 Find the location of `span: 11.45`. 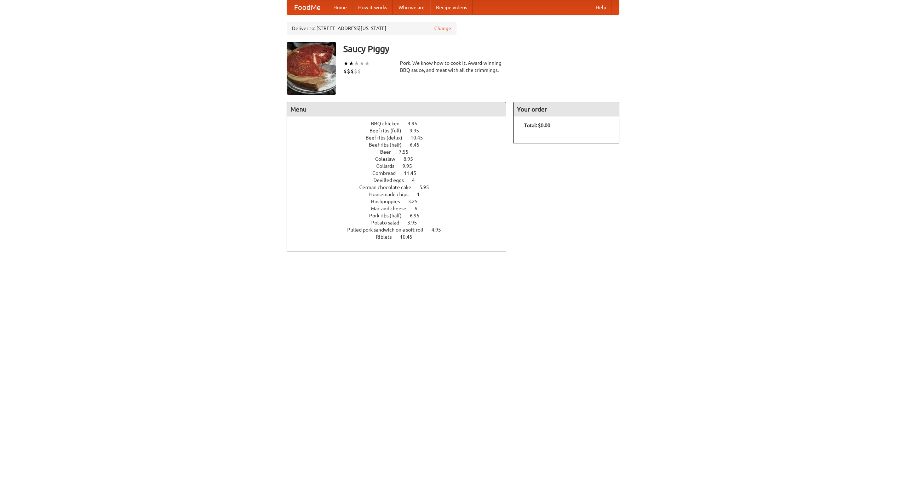

span: 11.45 is located at coordinates (413, 173).